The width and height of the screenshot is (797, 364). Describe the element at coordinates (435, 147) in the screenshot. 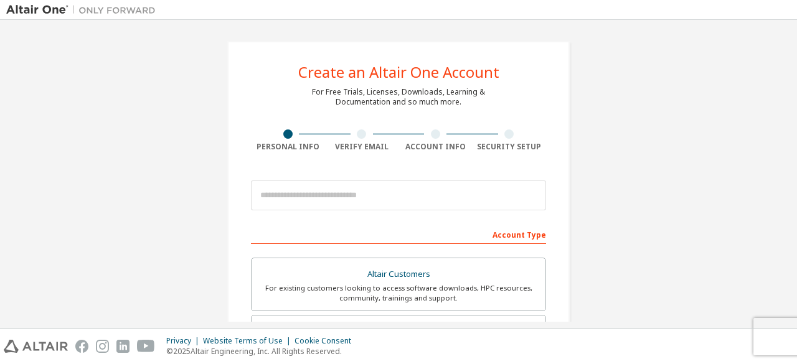

I see `div: Account Info` at that location.